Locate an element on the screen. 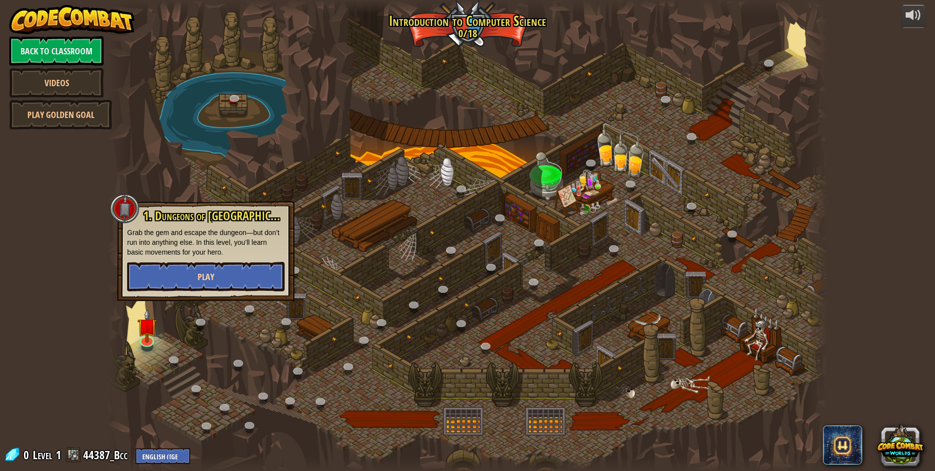 Image resolution: width=935 pixels, height=471 pixels. span: 0 is located at coordinates (27, 454).